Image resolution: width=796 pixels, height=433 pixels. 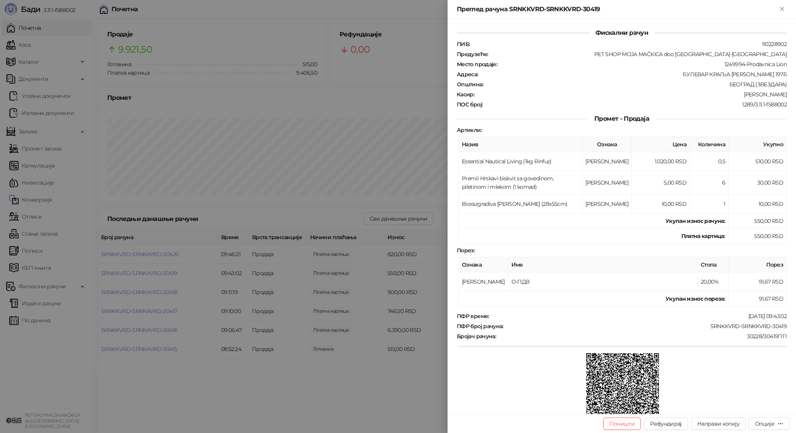 I want to click on td: Premil Hrskavi biskvit sa govedinom, piletinom i mlekom (1 komad), so click(x=520, y=183).